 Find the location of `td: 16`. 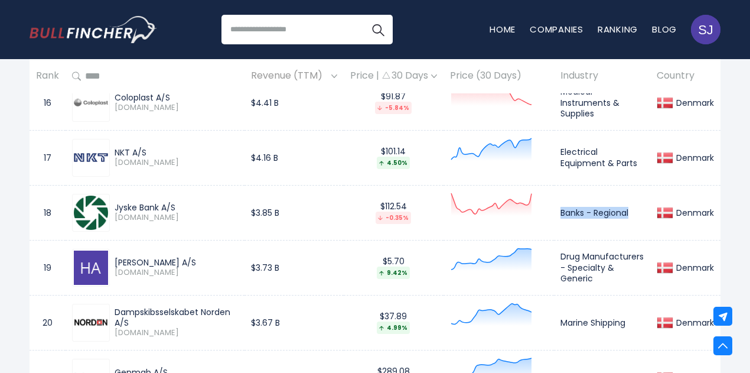

td: 16 is located at coordinates (47, 102).